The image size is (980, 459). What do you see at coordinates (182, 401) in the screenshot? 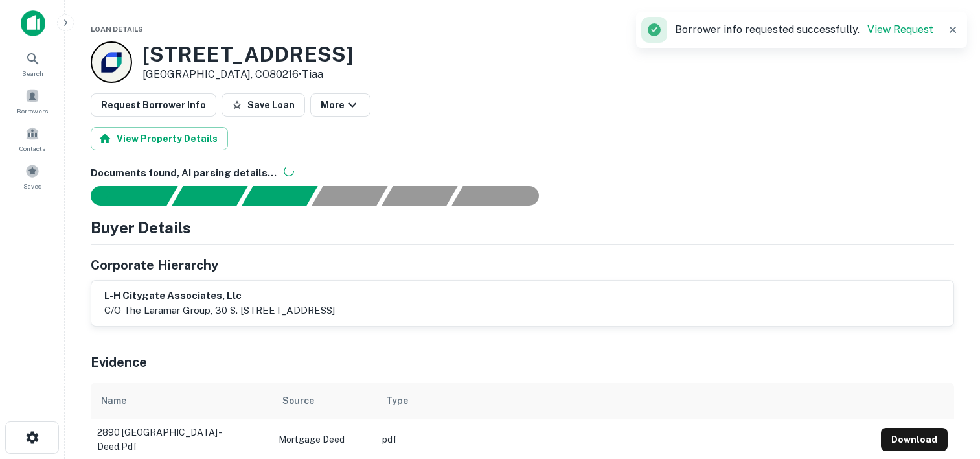
I see `th: Name` at bounding box center [182, 401].